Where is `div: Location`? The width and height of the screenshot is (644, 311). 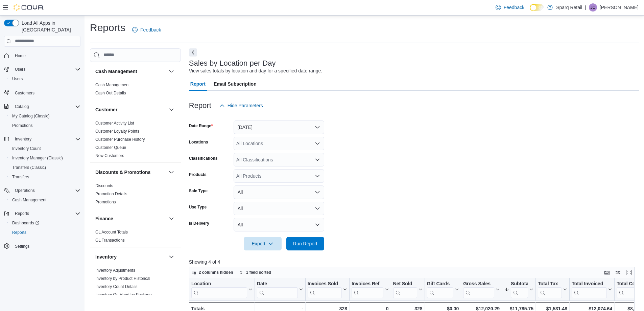 div: Location is located at coordinates (219, 289).